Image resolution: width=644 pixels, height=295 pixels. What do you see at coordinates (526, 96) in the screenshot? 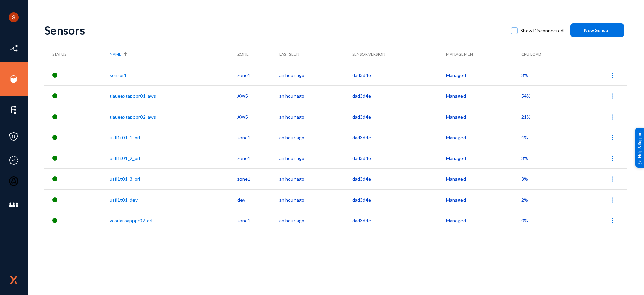
I see `span: 54%` at bounding box center [526, 96].